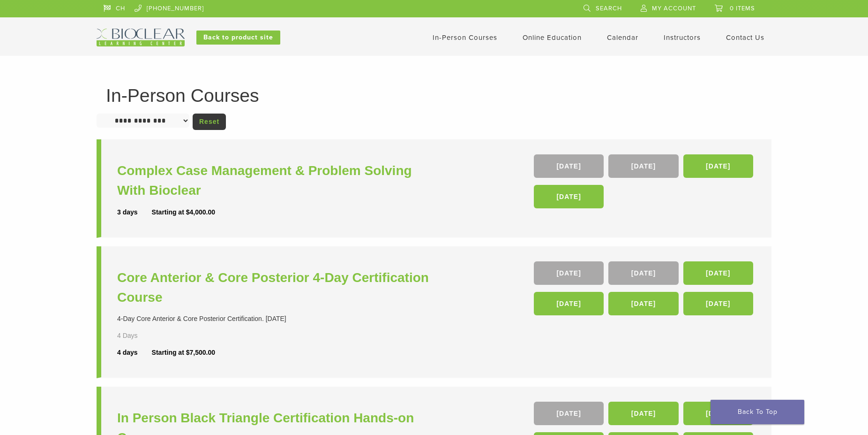  I want to click on a: Complex Case Management & Problem Solving With Bioclear, so click(277, 181).